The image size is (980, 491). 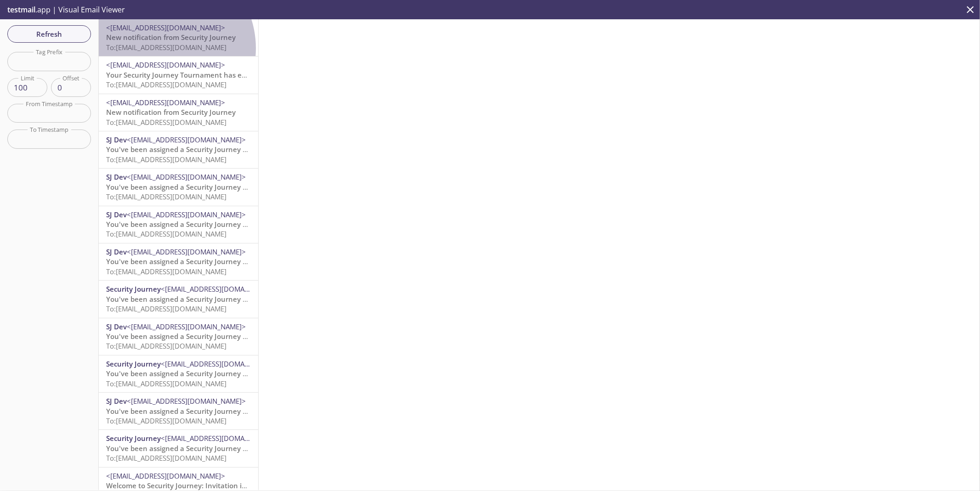 What do you see at coordinates (193, 486) in the screenshot?
I see `span: Welcome to Security Journey: Invitation instructions` at bounding box center [193, 486].